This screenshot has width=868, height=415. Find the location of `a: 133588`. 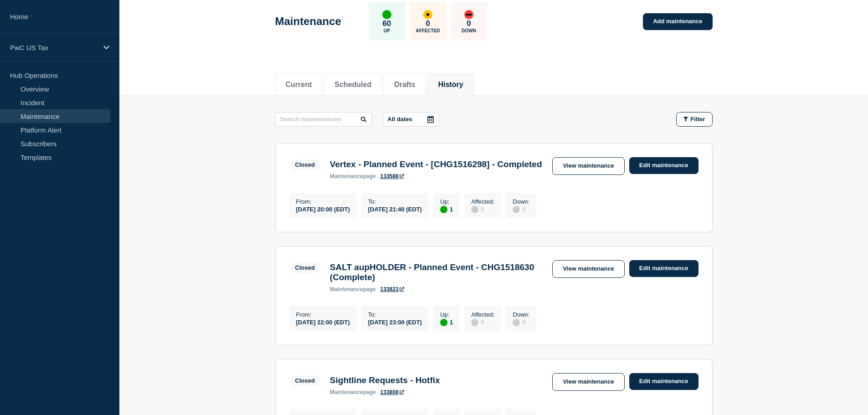

a: 133588 is located at coordinates (392, 177).